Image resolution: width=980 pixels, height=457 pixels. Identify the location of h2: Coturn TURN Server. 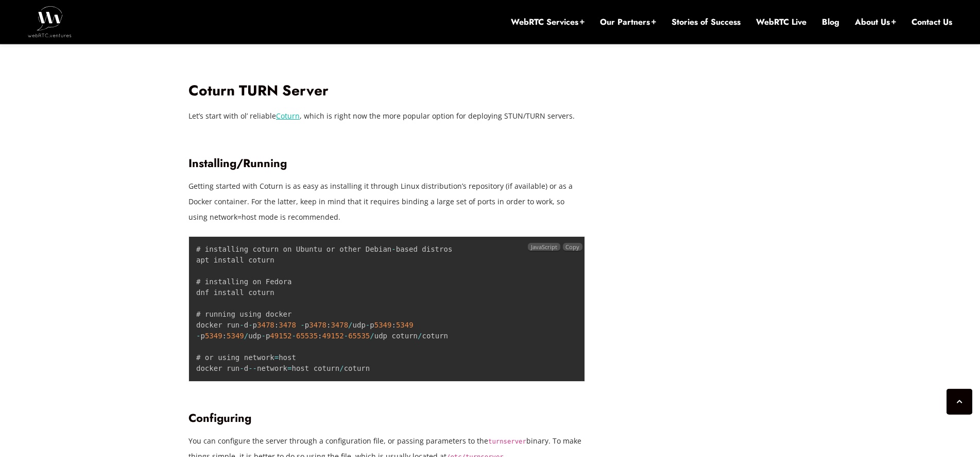
(387, 90).